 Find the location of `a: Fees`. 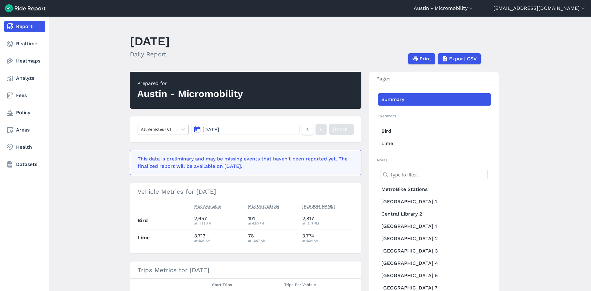

a: Fees is located at coordinates (25, 95).